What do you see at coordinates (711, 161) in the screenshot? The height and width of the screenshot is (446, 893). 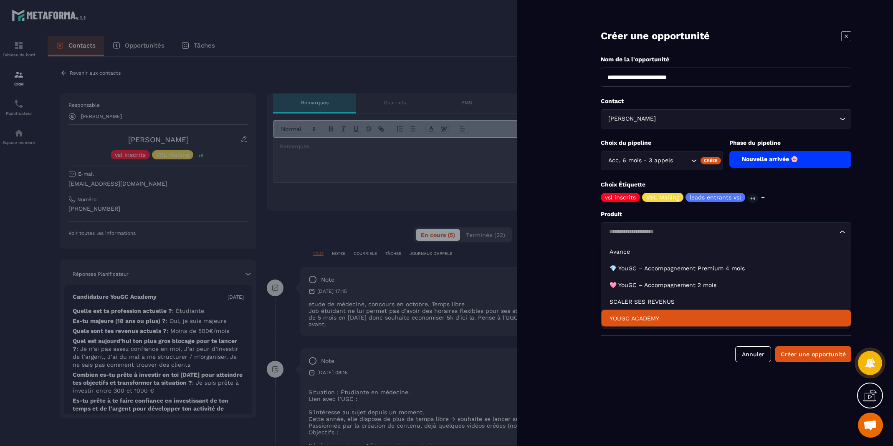 I see `div: Créer` at bounding box center [711, 161].